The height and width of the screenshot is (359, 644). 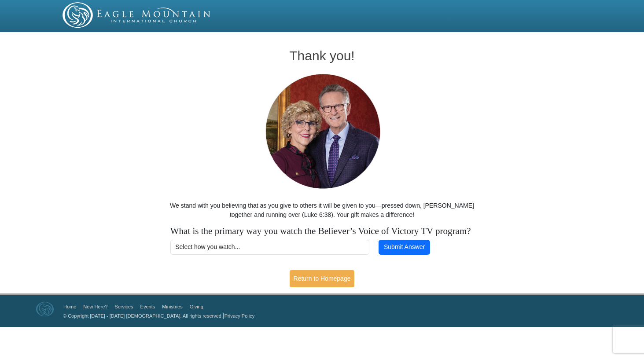 I want to click on img: Eagle Mountain International Church, so click(x=45, y=310).